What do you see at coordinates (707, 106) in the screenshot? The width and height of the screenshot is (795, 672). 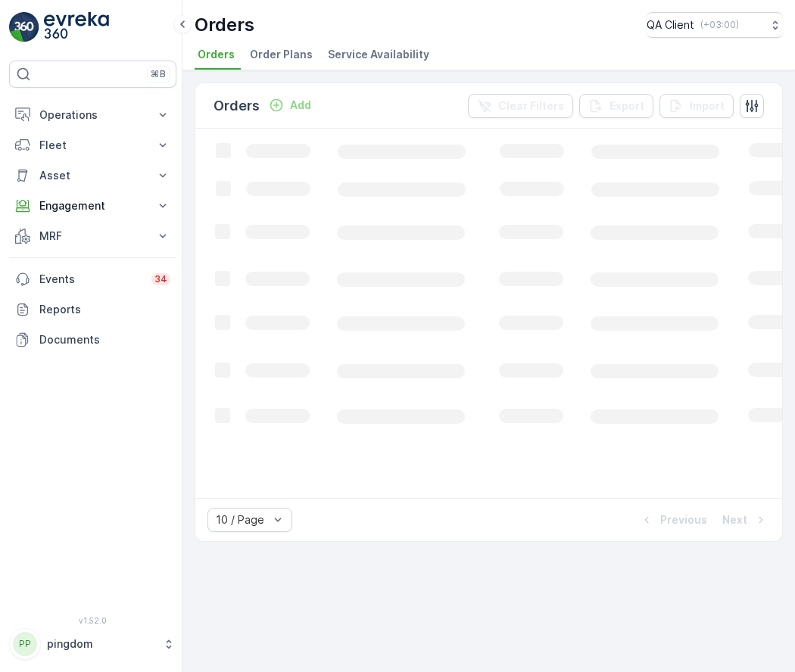 I see `p: Import` at bounding box center [707, 106].